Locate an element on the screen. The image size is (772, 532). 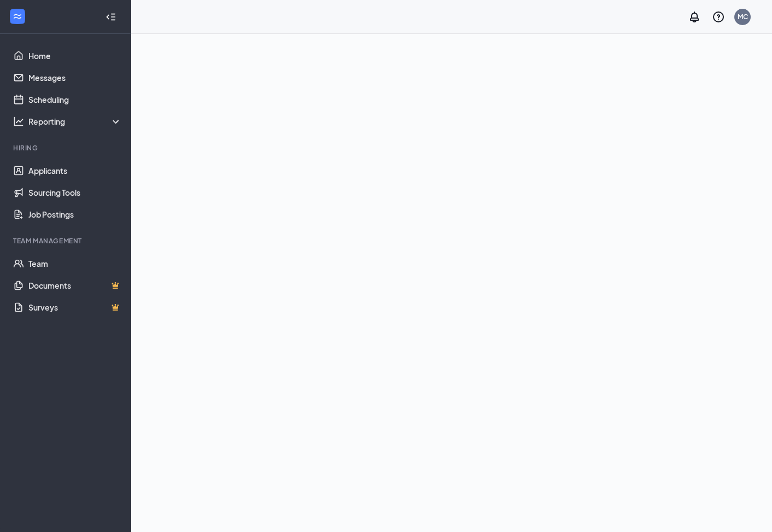
svg: QuestionInfo is located at coordinates (719, 17).